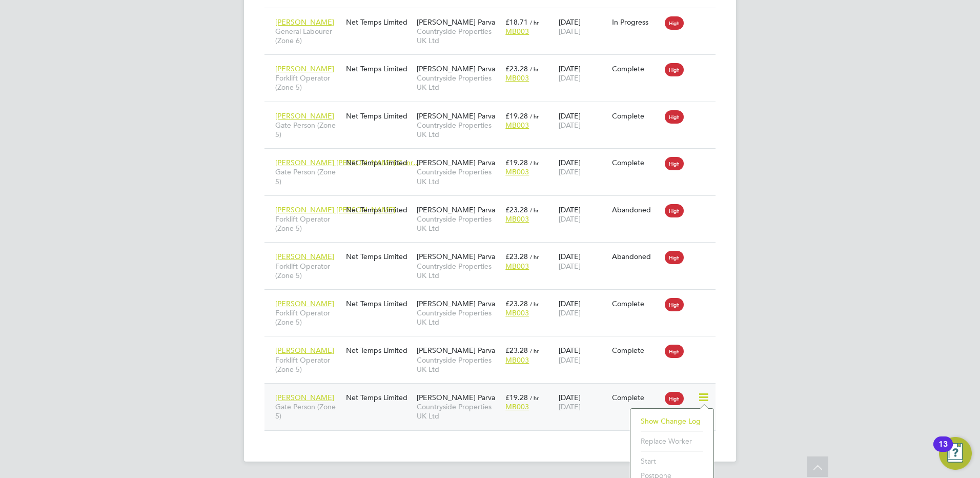 The width and height of the screenshot is (980, 478). Describe the element at coordinates (956, 454) in the screenshot. I see `button: Open Resource Center, 13 new notifications` at that location.